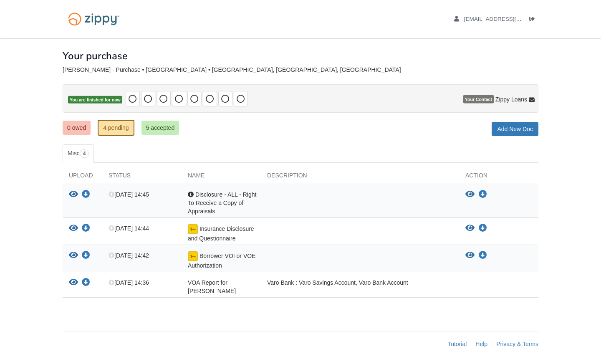 The height and width of the screenshot is (364, 601). What do you see at coordinates (511, 99) in the screenshot?
I see `span: Zippy Loans` at bounding box center [511, 99].